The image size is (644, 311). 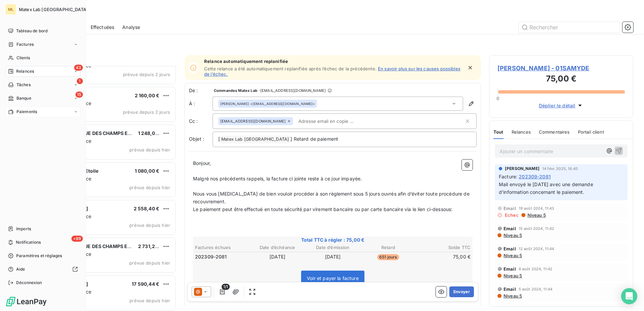 What do you see at coordinates (332, 248) in the screenshot?
I see `th: Date d’émission` at bounding box center [332, 248].